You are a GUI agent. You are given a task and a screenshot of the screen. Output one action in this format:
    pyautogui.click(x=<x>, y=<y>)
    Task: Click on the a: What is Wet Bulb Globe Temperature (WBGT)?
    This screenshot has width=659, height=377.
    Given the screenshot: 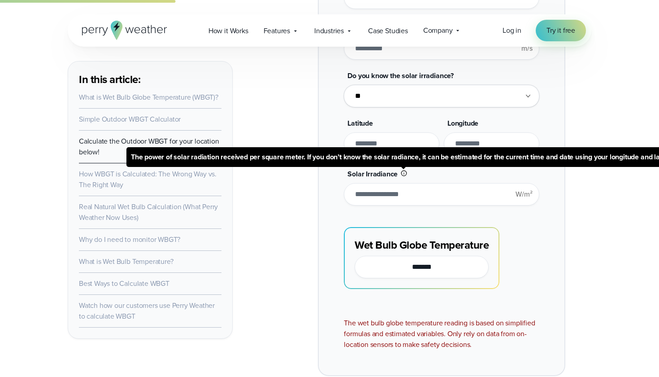 What is the action you would take?
    pyautogui.click(x=148, y=97)
    